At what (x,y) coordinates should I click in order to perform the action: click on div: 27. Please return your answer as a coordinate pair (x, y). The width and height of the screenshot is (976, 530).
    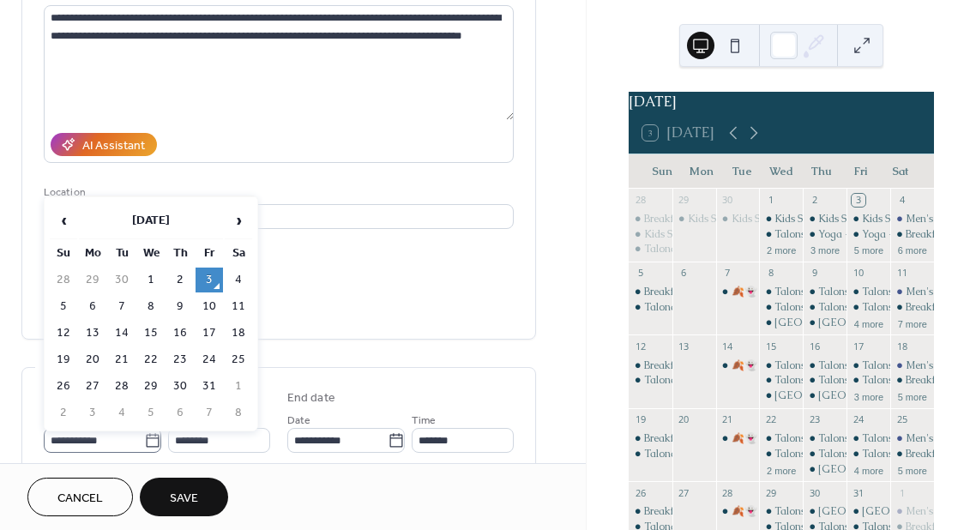
    Looking at the image, I should click on (684, 492).